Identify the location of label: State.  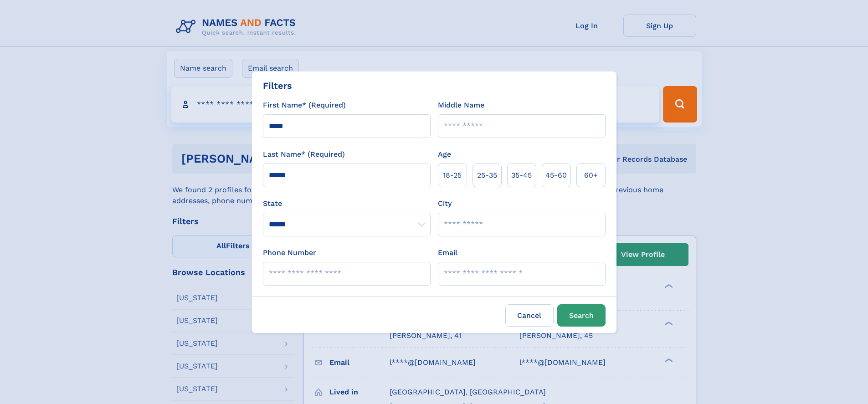
(347, 204).